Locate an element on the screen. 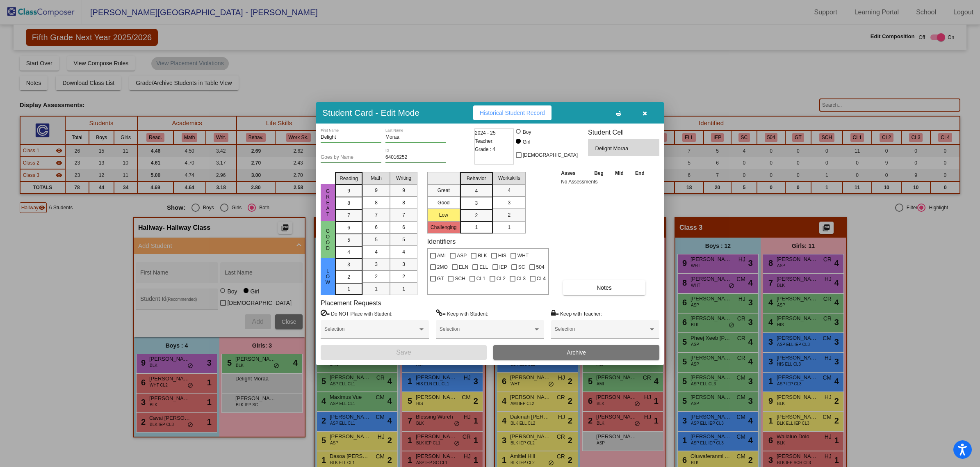 Image resolution: width=980 pixels, height=467 pixels. label: Identifiers is located at coordinates (441, 241).